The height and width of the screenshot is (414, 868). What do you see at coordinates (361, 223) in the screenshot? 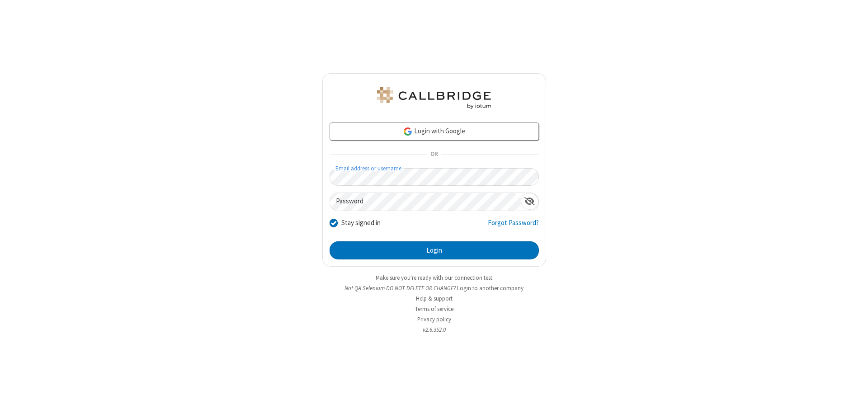
I see `label: Stay signed in` at bounding box center [361, 223].